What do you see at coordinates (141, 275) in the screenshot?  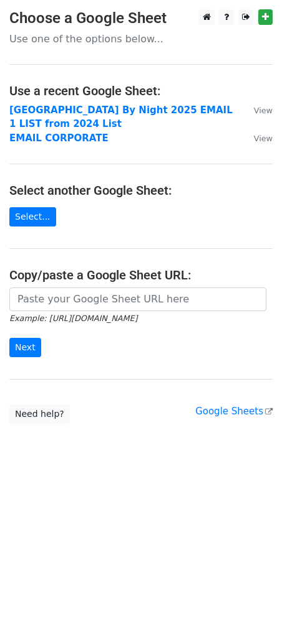 I see `h4: Copy/paste a Google Sheet URL:` at bounding box center [141, 275].